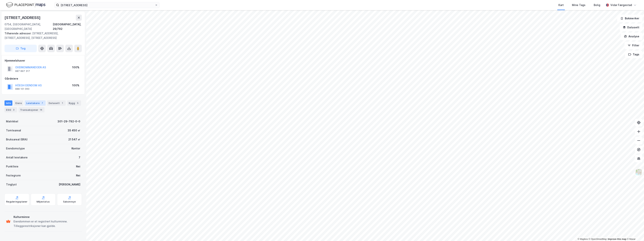  What do you see at coordinates (12, 166) in the screenshot?
I see `div: Punktleie` at bounding box center [12, 166].